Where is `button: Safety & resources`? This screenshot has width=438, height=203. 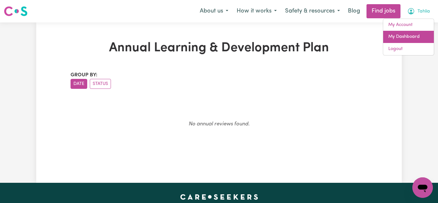
button: Safety & resources is located at coordinates (313, 11).